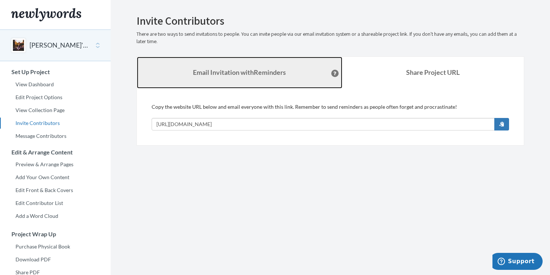  What do you see at coordinates (55, 72) in the screenshot?
I see `h3: Set Up Project` at bounding box center [55, 72].